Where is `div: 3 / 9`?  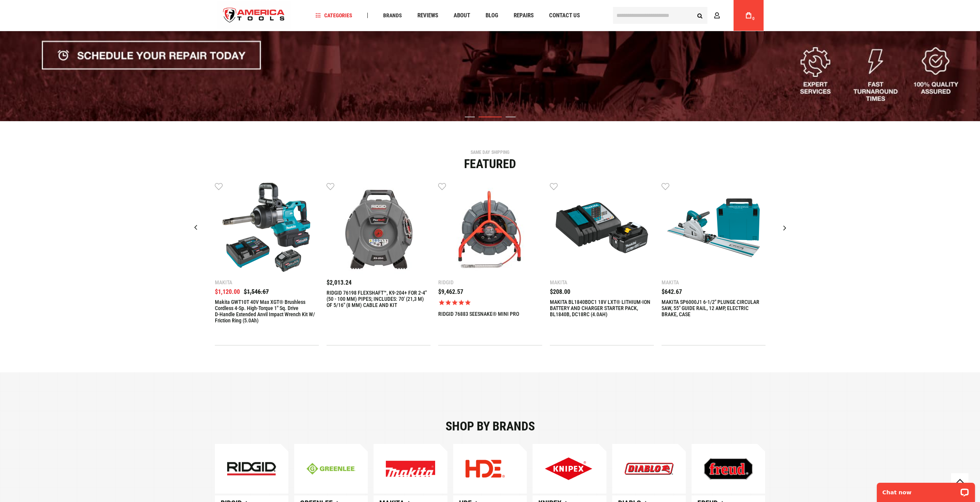 div: 3 / 9 is located at coordinates (490, 264).